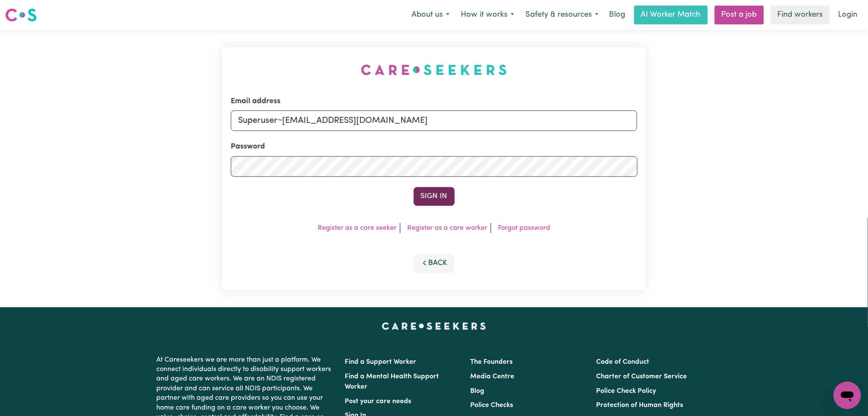 This screenshot has height=416, width=868. What do you see at coordinates (431, 15) in the screenshot?
I see `button: About us` at bounding box center [431, 15].